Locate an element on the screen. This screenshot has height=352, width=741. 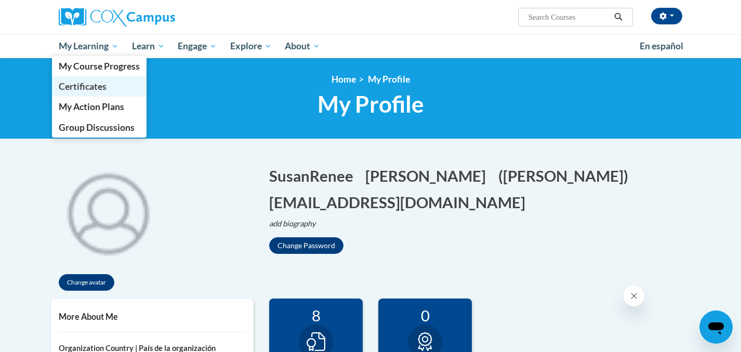
span: Group Discussions is located at coordinates (97, 127).